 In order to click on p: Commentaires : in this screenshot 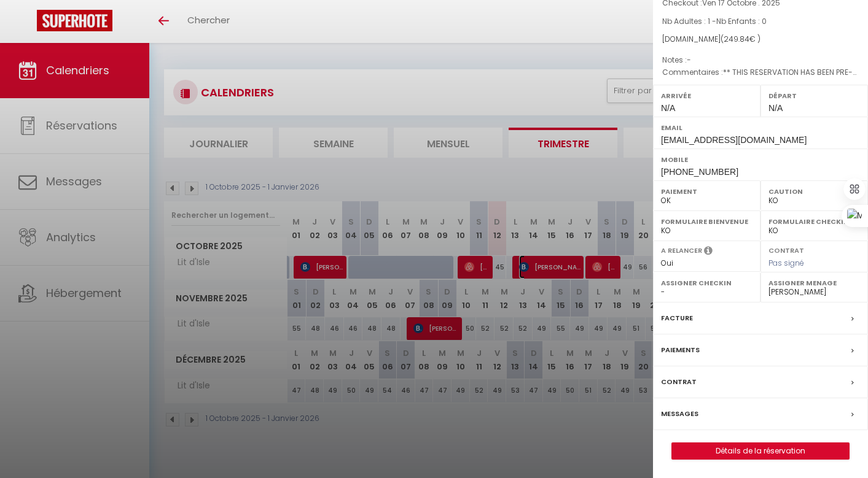, I will do `click(761, 72)`.